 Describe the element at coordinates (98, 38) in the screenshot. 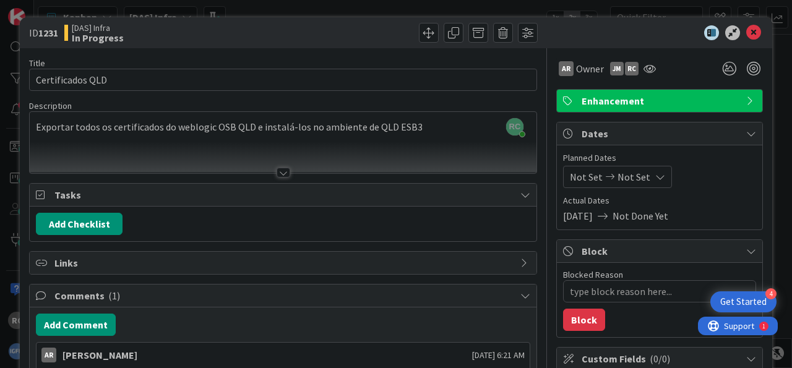

I see `b: In Progress` at that location.